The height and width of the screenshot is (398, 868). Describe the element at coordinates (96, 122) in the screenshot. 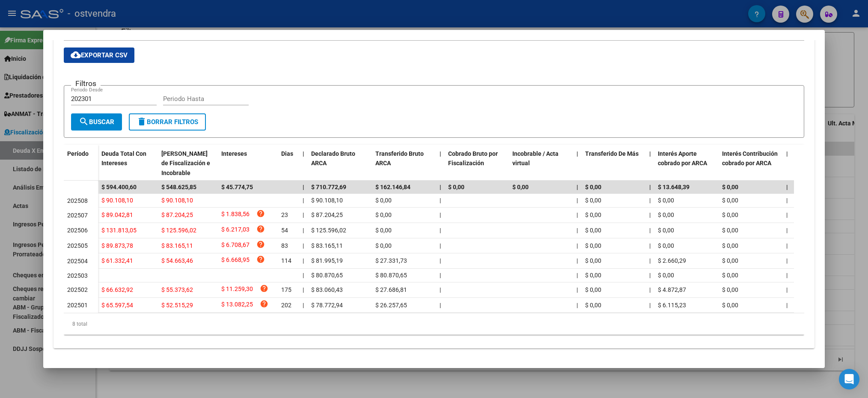

I see `span: Buscar` at that location.